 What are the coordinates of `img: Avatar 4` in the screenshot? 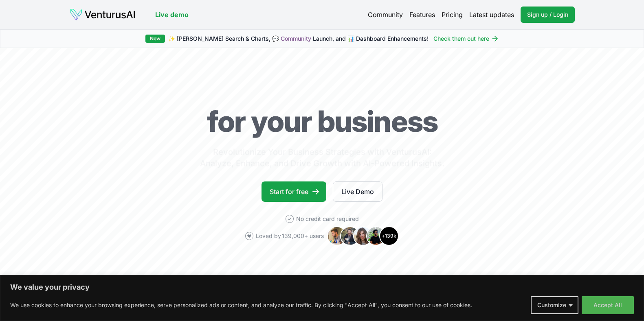 It's located at (376, 236).